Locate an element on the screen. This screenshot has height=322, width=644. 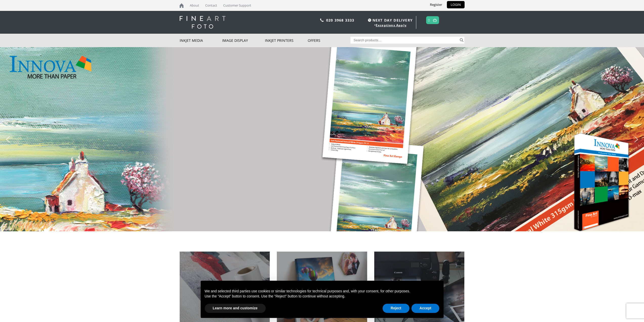
a: Exceptions Apply is located at coordinates (391, 25).